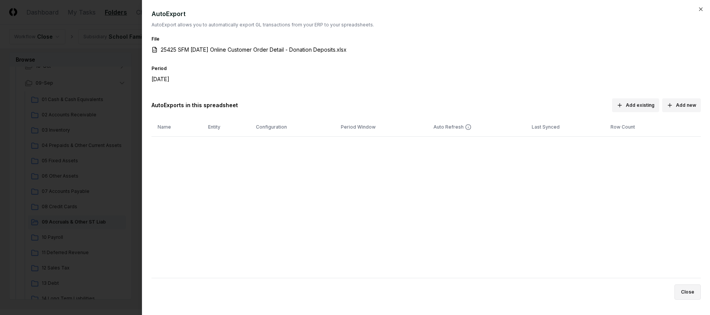 The image size is (710, 315). I want to click on button: Add new, so click(681, 105).